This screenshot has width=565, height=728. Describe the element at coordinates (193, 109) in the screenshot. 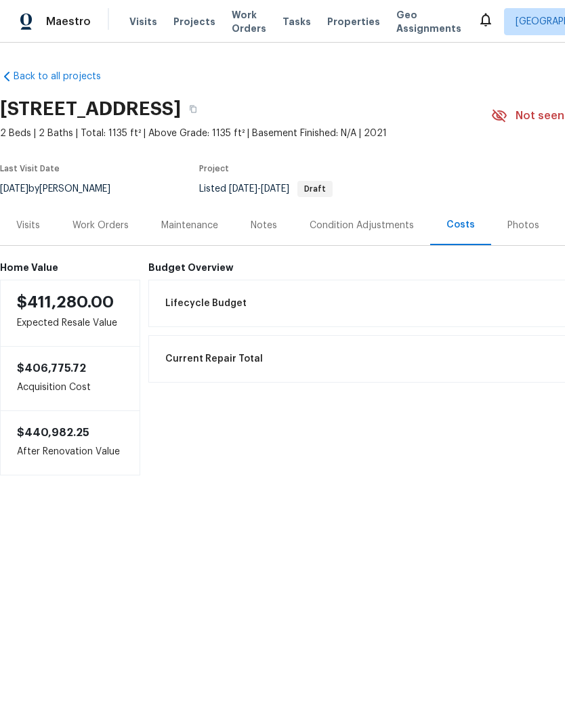

I see `button: Copy Address` at that location.